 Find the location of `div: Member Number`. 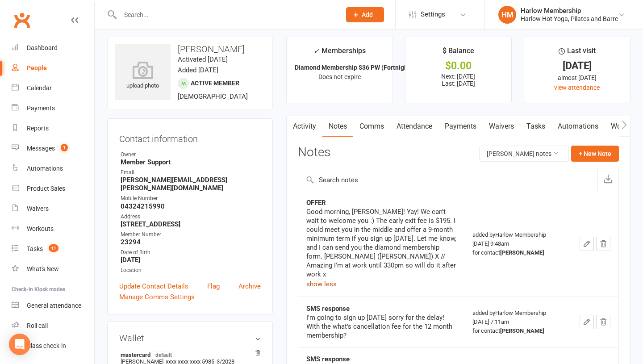

div: Member Number is located at coordinates (191, 234).